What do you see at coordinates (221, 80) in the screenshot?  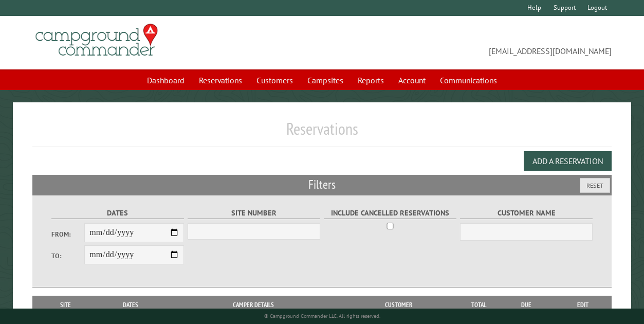 I see `a: Reservations` at bounding box center [221, 80].